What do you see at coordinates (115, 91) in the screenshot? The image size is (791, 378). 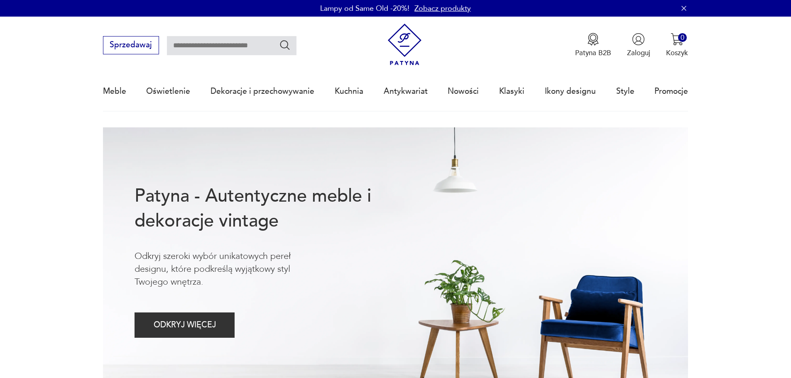 I see `a: Meble` at bounding box center [115, 91].